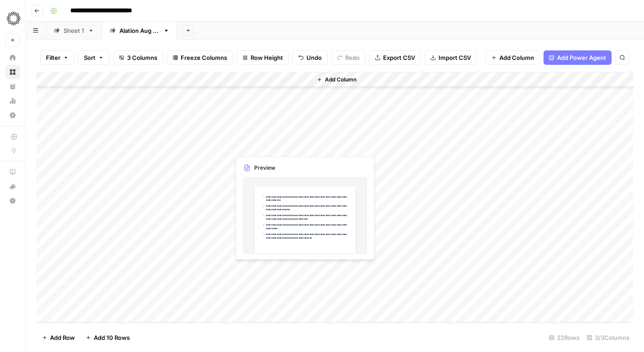 Image resolution: width=644 pixels, height=352 pixels. What do you see at coordinates (13, 19) in the screenshot?
I see `img: Omniscient Logo` at bounding box center [13, 19].